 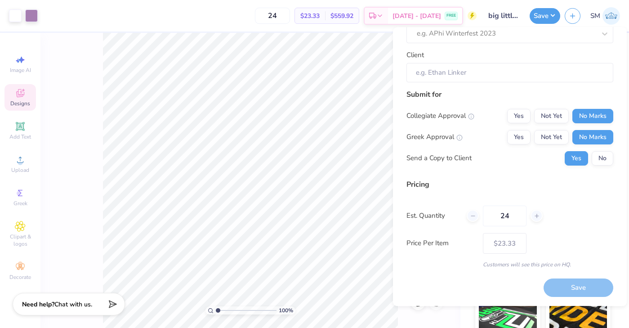 I want to click on span: Upload, so click(x=20, y=170).